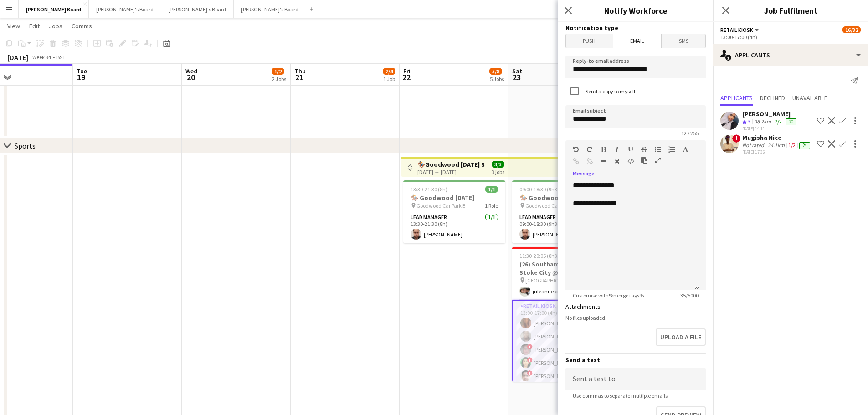 Image resolution: width=868 pixels, height=415 pixels. What do you see at coordinates (299, 71) in the screenshot?
I see `span: Thu` at bounding box center [299, 71].